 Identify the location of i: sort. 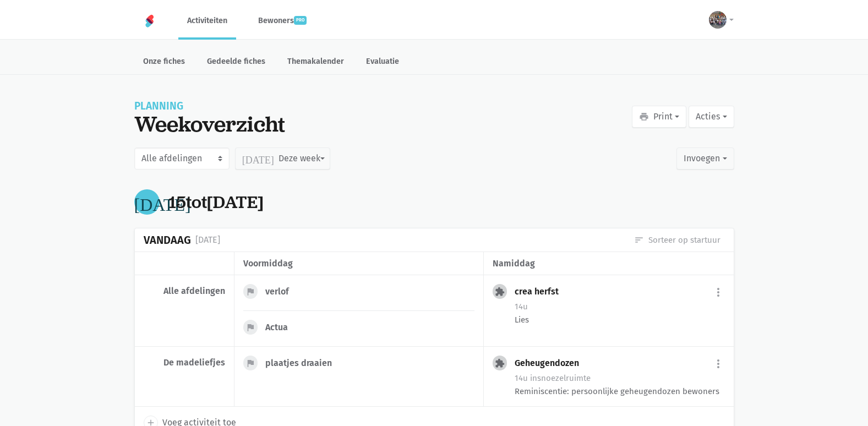
(639, 239).